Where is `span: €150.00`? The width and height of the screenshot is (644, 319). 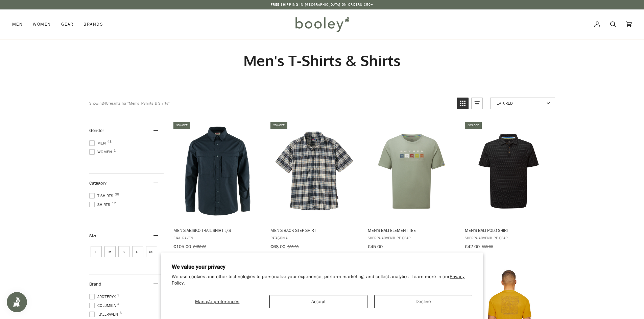 span: €150.00 is located at coordinates (199, 247).